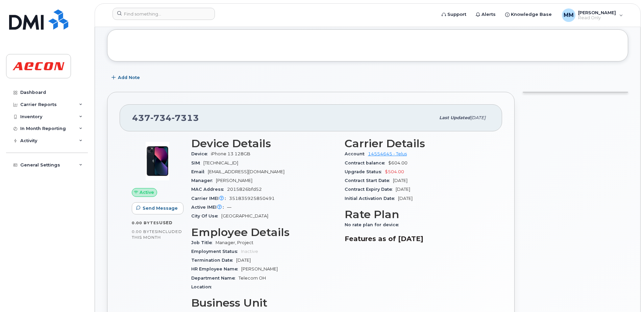 The image size is (644, 312). Describe the element at coordinates (206, 216) in the screenshot. I see `span: City Of Use` at that location.